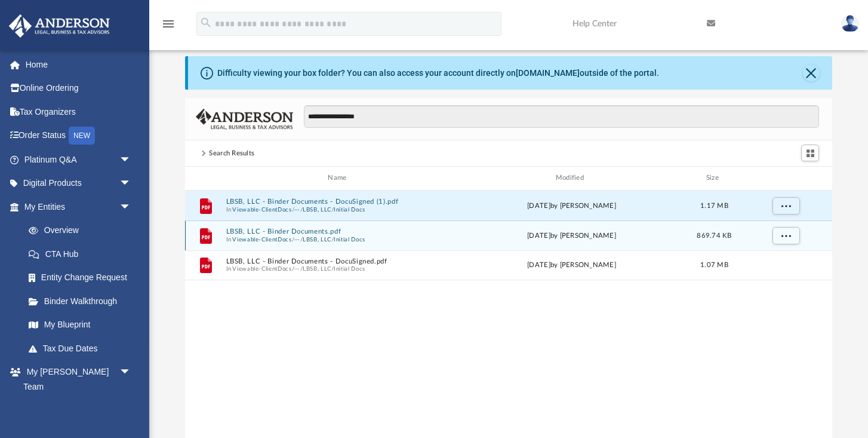  I want to click on a: Tax Organizers, so click(79, 112).